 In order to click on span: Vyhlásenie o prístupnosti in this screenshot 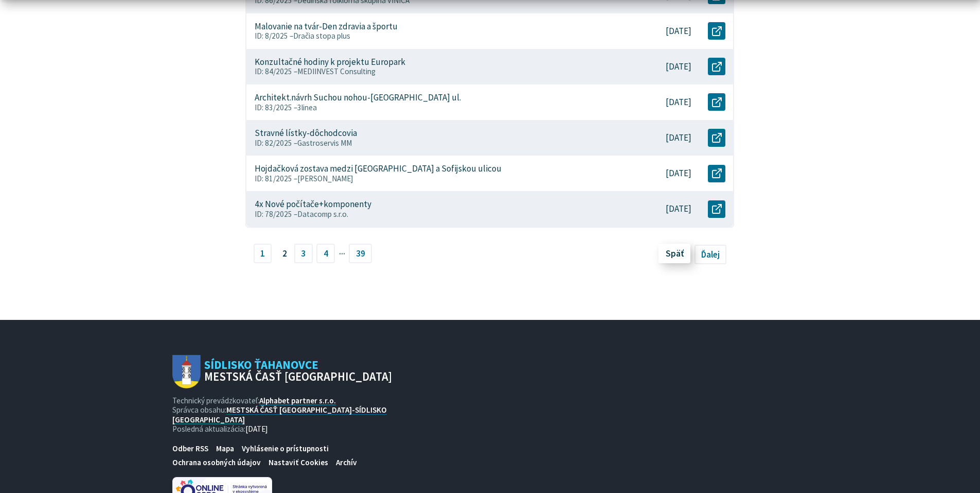, I will do `click(285, 448)`.